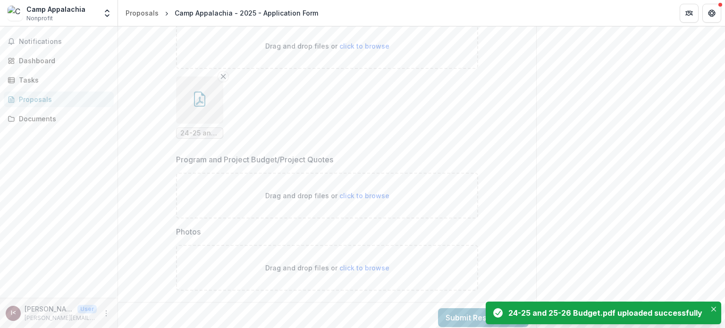 Image resolution: width=725 pixels, height=328 pixels. I want to click on div: Remove File24-25 and 25-26 Budget.pdf, so click(200, 108).